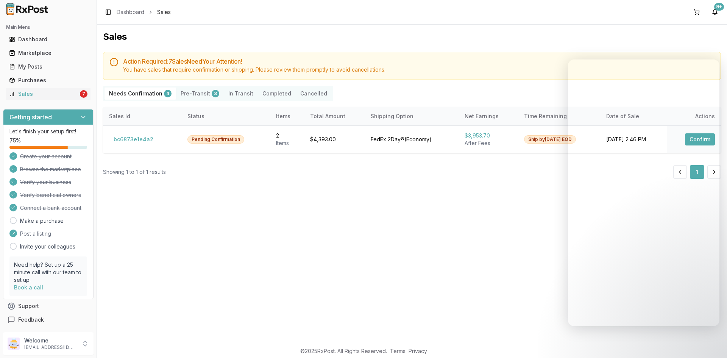 The width and height of the screenshot is (727, 358). I want to click on a: Make a purchase, so click(42, 221).